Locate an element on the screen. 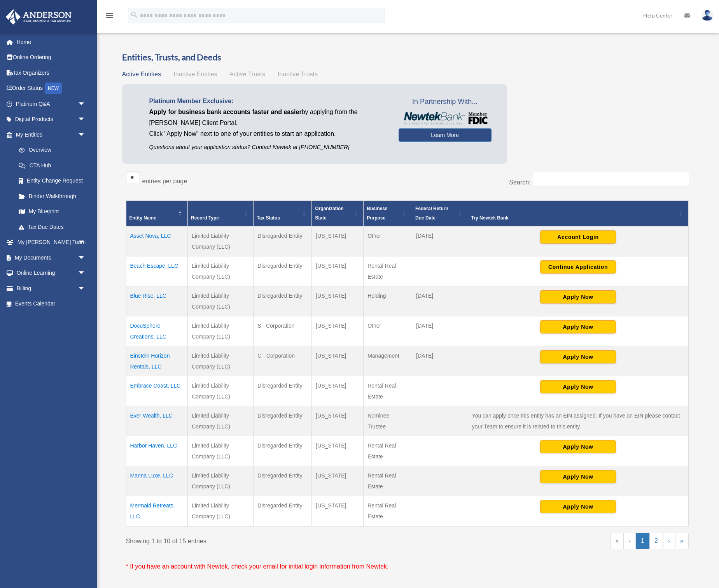 The width and height of the screenshot is (719, 588). td: Holding is located at coordinates (388, 301).